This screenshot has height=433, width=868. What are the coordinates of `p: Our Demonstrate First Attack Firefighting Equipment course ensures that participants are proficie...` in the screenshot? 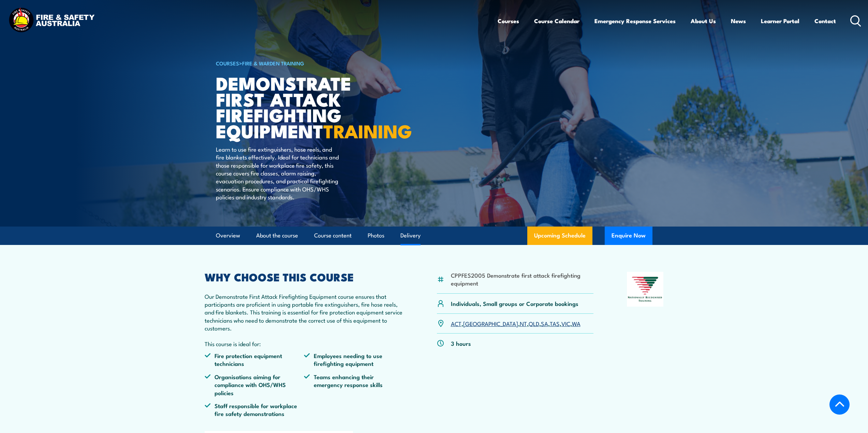 It's located at (304, 312).